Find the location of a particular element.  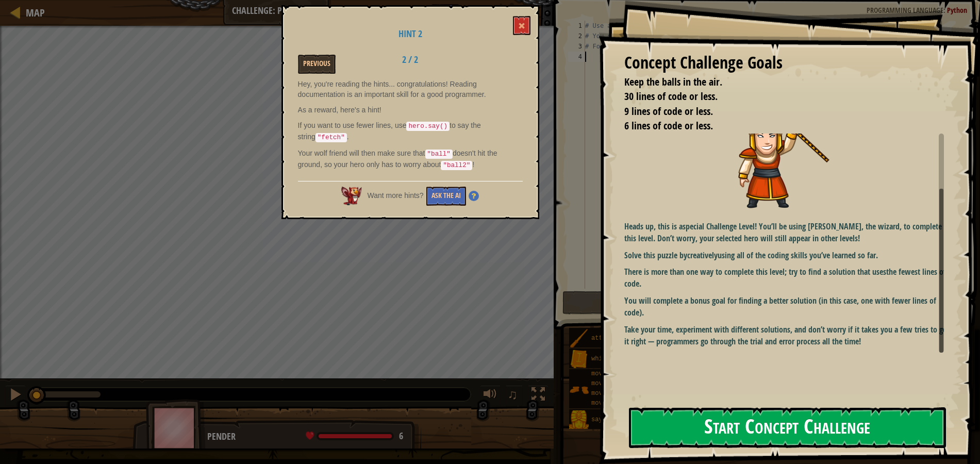

li: 6 lines of code or less. is located at coordinates (777, 125).